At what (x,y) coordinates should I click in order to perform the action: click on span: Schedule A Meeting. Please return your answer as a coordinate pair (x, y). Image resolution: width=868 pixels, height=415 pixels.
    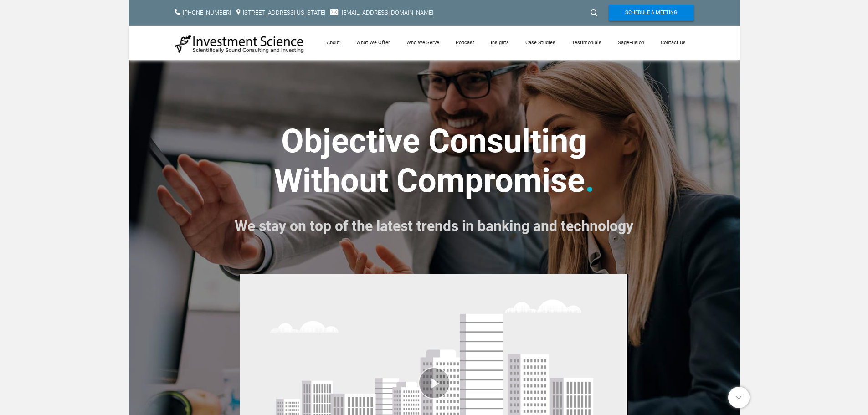
    Looking at the image, I should click on (651, 13).